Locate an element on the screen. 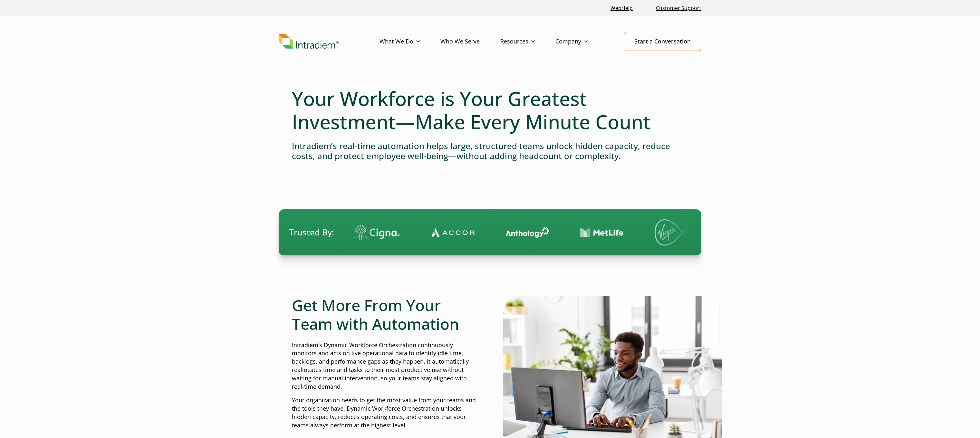 This screenshot has height=438, width=980. a: Customer Support is located at coordinates (679, 8).